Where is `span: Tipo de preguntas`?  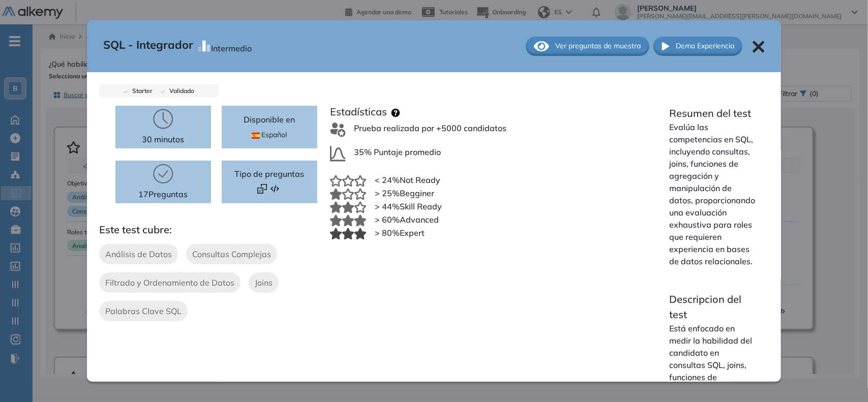
span: Tipo de preguntas is located at coordinates (269, 174).